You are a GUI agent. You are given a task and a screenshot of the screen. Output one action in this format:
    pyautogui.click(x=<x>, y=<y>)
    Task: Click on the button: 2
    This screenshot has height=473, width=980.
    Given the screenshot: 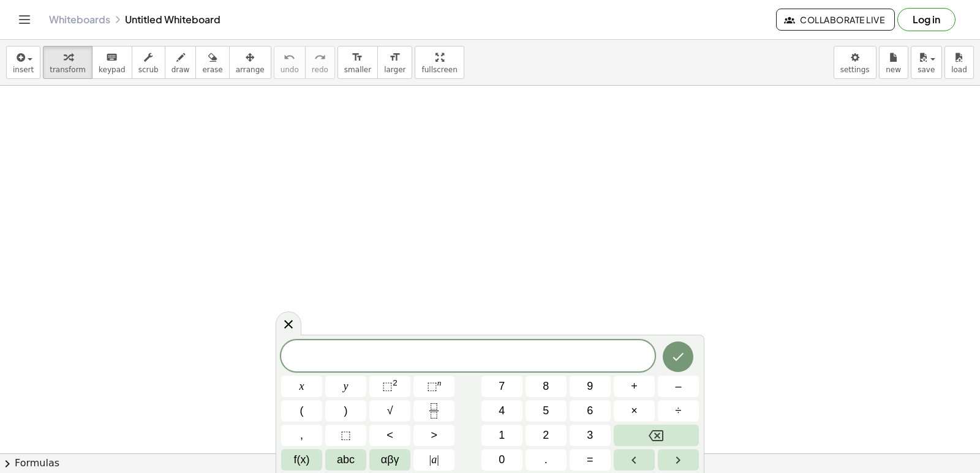 What is the action you would take?
    pyautogui.click(x=545, y=435)
    